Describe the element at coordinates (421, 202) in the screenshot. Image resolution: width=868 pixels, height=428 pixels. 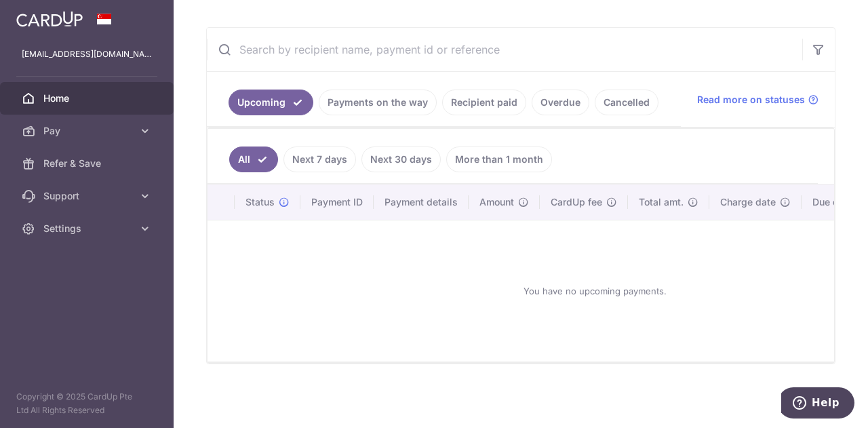
I see `th: Payment details` at that location.